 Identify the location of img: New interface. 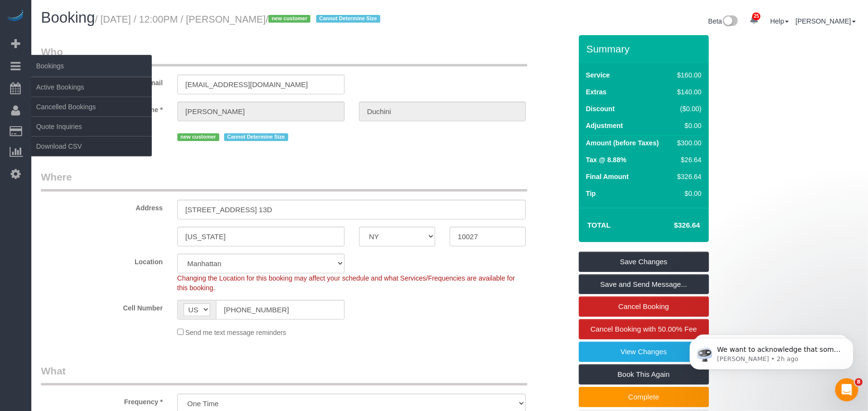
(730, 21).